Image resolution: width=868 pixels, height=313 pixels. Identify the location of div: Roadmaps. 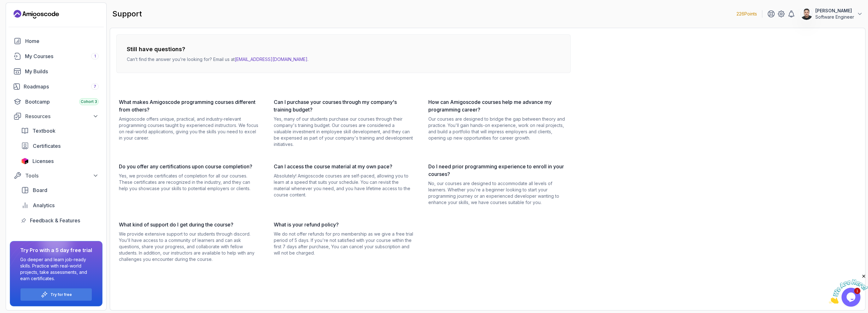
(61, 86).